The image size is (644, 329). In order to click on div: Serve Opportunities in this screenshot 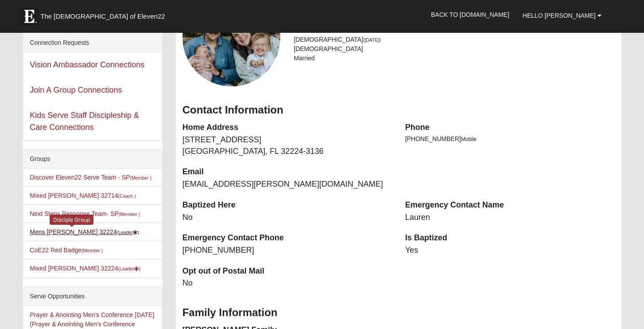, I will do `click(92, 297)`.